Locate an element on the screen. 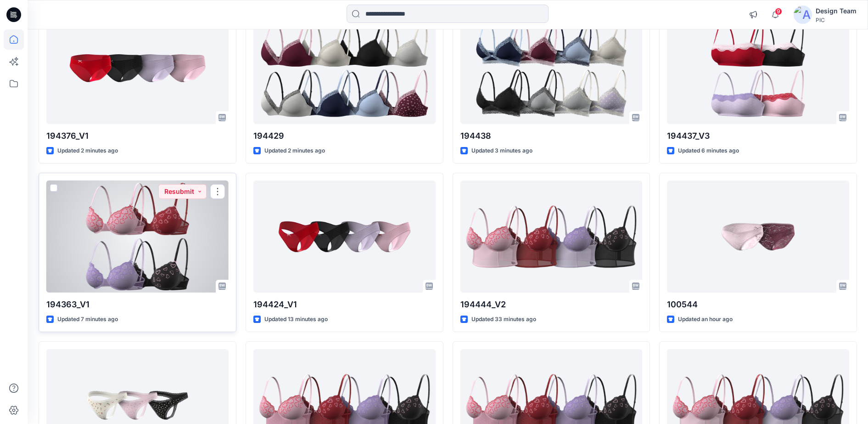 This screenshot has width=868, height=424. p: 194424_V1 is located at coordinates (344, 305).